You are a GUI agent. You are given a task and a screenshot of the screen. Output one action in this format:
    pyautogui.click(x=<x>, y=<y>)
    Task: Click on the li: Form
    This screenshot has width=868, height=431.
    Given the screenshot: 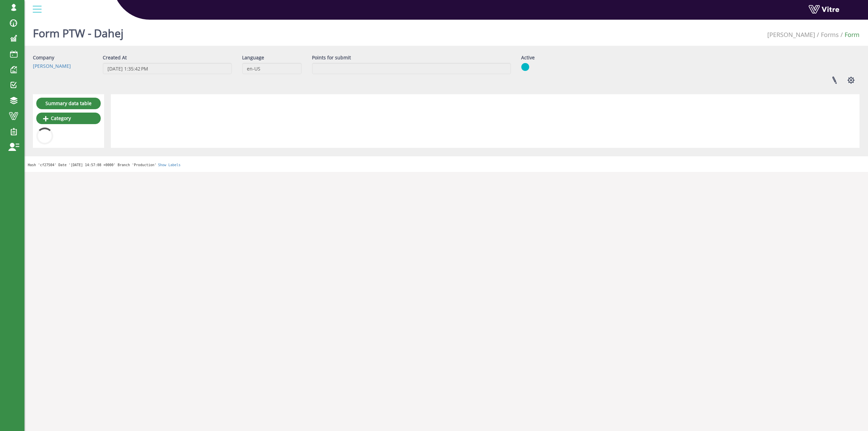 What is the action you would take?
    pyautogui.click(x=850, y=35)
    